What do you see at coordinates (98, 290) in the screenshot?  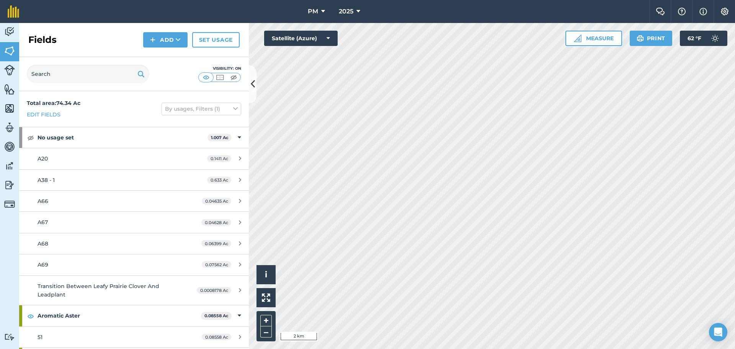 I see `span: Transition Between Leafy Prairie Clover And Leadplant` at bounding box center [98, 290].